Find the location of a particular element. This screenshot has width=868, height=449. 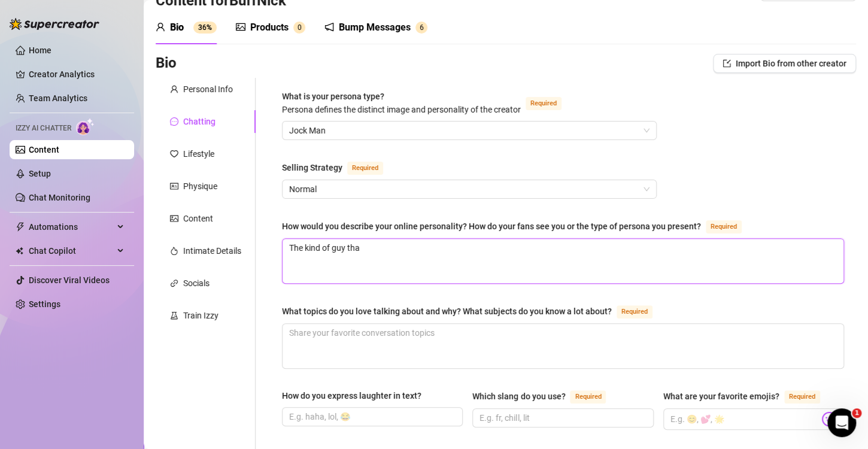

span: What is your persona type? is located at coordinates (401, 103).